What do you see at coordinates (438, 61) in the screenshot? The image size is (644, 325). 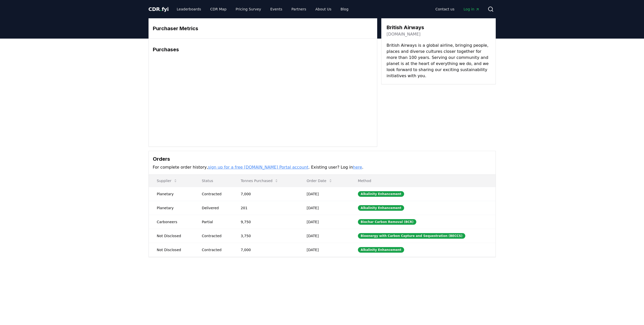 I see `p: British Airways is a global airline, bringing people, places and diverse cultures closer together...` at bounding box center [438, 61].